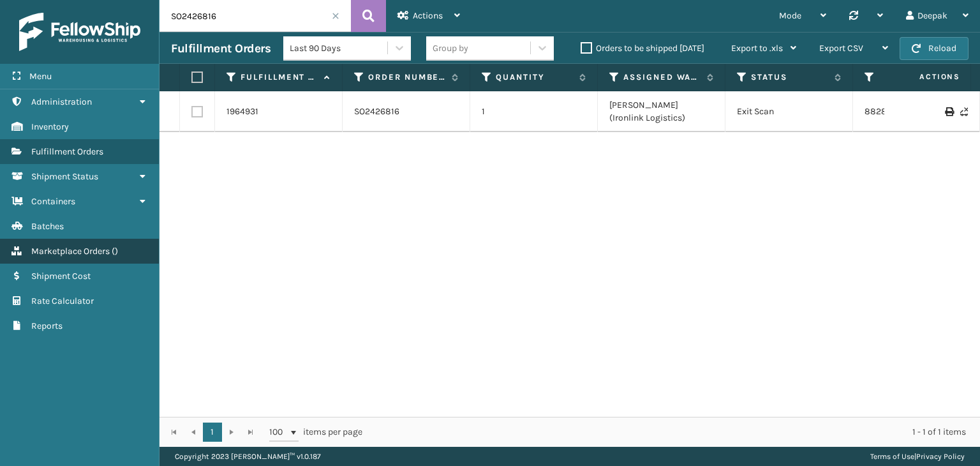 The image size is (980, 466). Describe the element at coordinates (949, 112) in the screenshot. I see `i: Print Label` at that location.